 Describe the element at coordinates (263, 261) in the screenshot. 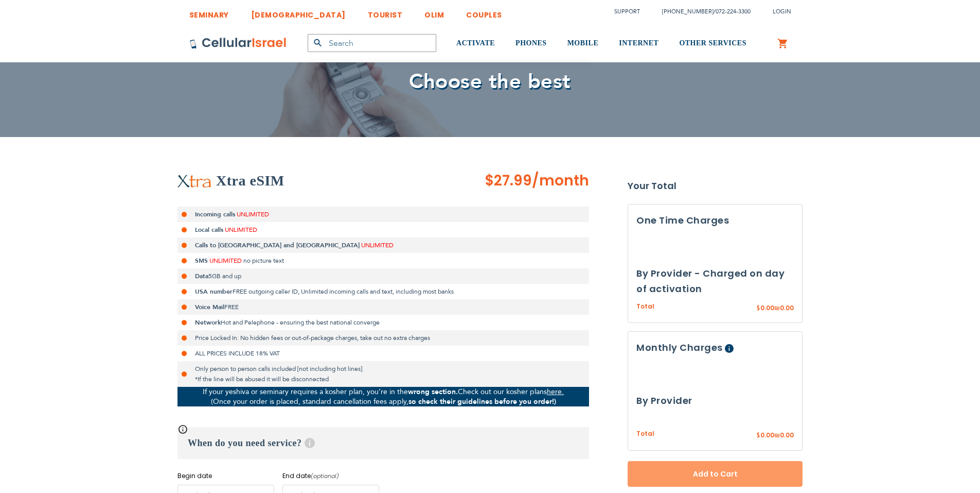

I see `span: no picture text` at that location.